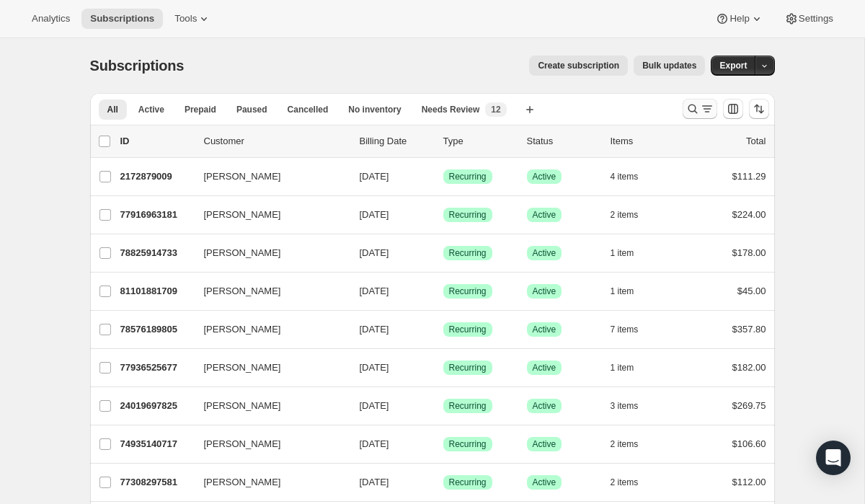 Image resolution: width=865 pixels, height=504 pixels. What do you see at coordinates (646, 142) in the screenshot?
I see `div: Items` at bounding box center [646, 142].